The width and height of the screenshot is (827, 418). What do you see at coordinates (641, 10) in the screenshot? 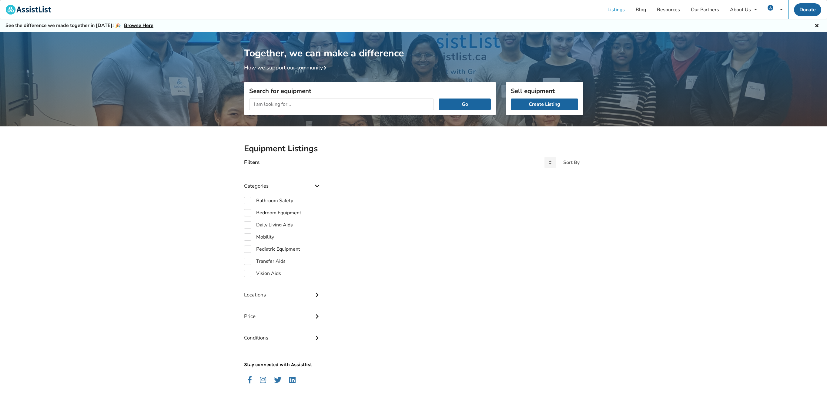
I see `a: Blog` at bounding box center [641, 10].